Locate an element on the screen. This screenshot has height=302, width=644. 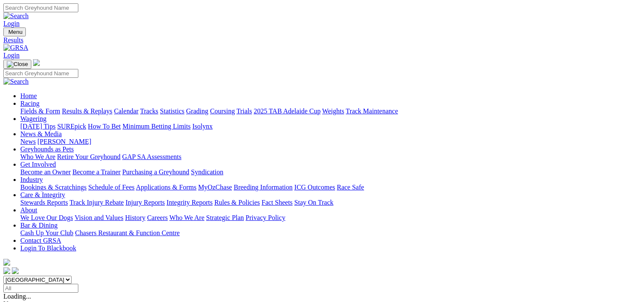
a: Fact Sheets is located at coordinates (277, 202).